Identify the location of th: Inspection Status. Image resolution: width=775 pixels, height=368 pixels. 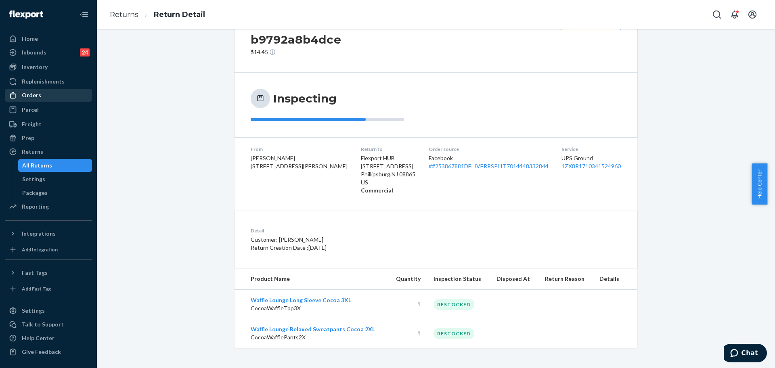
(459, 279).